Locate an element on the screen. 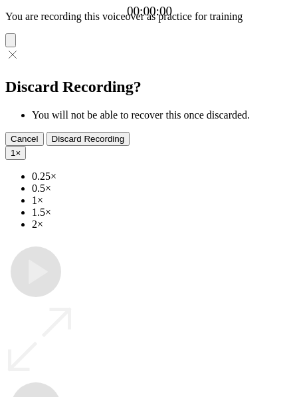  p: You are recording this voiceover as practice for training is located at coordinates (150, 17).